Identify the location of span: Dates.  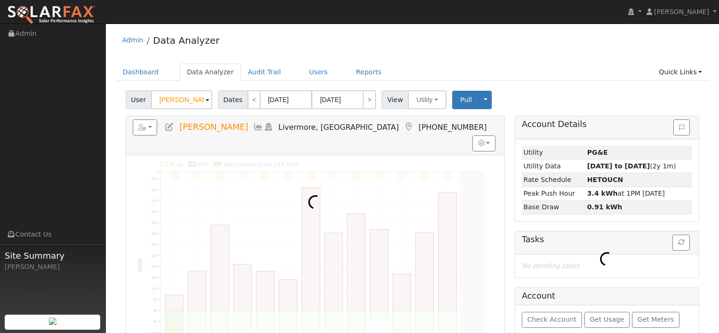
(233, 100).